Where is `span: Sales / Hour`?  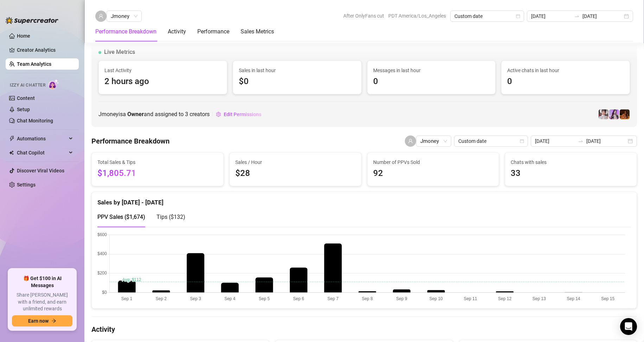
span: Sales / Hour is located at coordinates (296, 162).